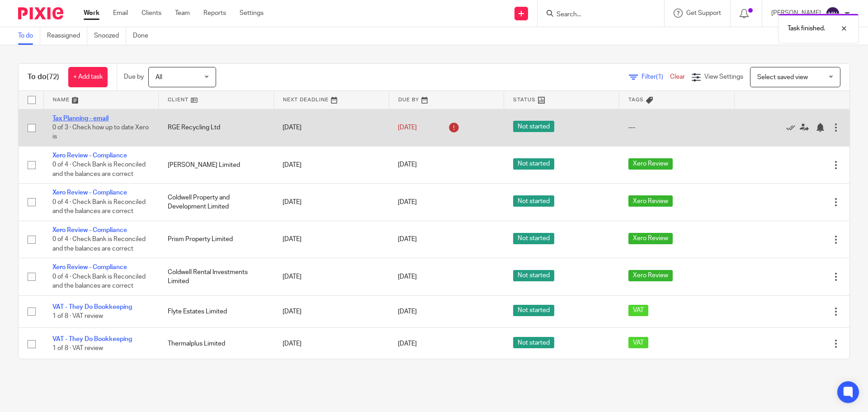 This screenshot has height=412, width=868. What do you see at coordinates (656, 77) in the screenshot?
I see `span: Filter` at bounding box center [656, 77].